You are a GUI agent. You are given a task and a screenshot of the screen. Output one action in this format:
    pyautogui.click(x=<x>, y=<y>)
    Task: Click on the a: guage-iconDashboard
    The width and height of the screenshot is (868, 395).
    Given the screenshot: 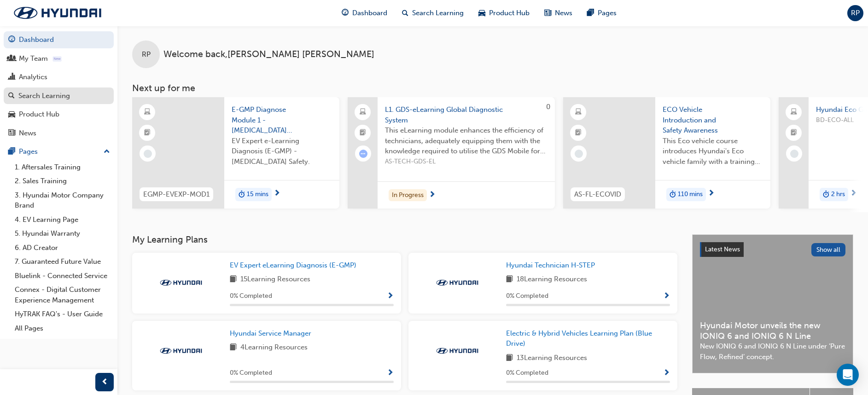 What is the action you would take?
    pyautogui.click(x=364, y=13)
    